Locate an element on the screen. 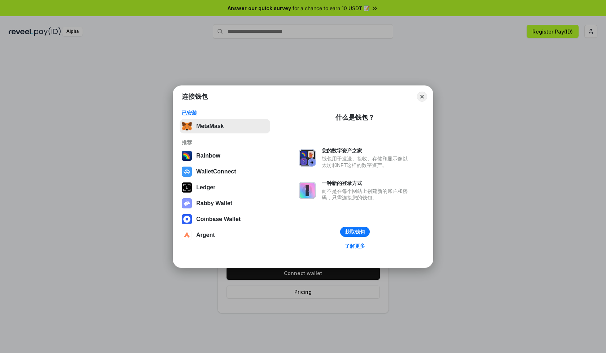 The image size is (606, 353). h1: 连接钱包 is located at coordinates (195, 97).